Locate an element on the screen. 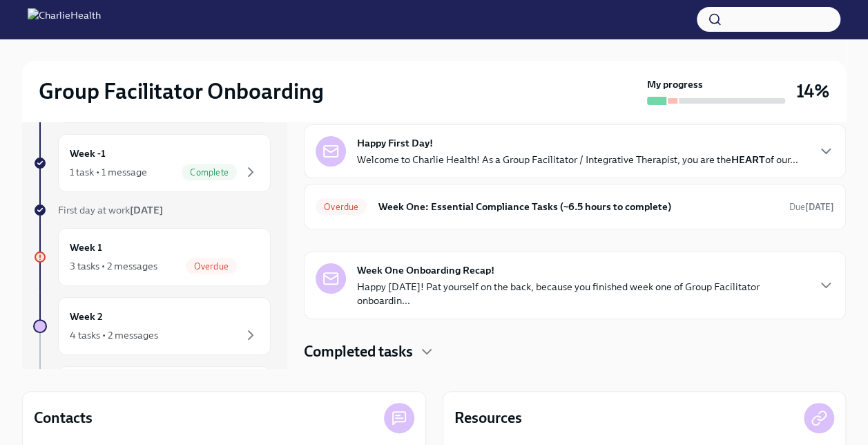  span: First day at work is located at coordinates (110, 210).